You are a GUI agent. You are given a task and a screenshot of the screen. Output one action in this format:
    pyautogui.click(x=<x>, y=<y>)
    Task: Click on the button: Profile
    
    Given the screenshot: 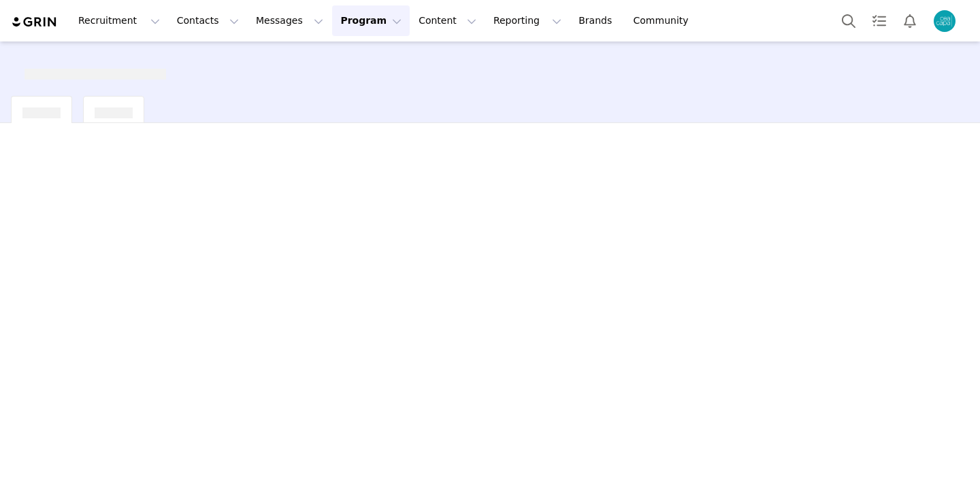 What is the action you would take?
    pyautogui.click(x=947, y=21)
    